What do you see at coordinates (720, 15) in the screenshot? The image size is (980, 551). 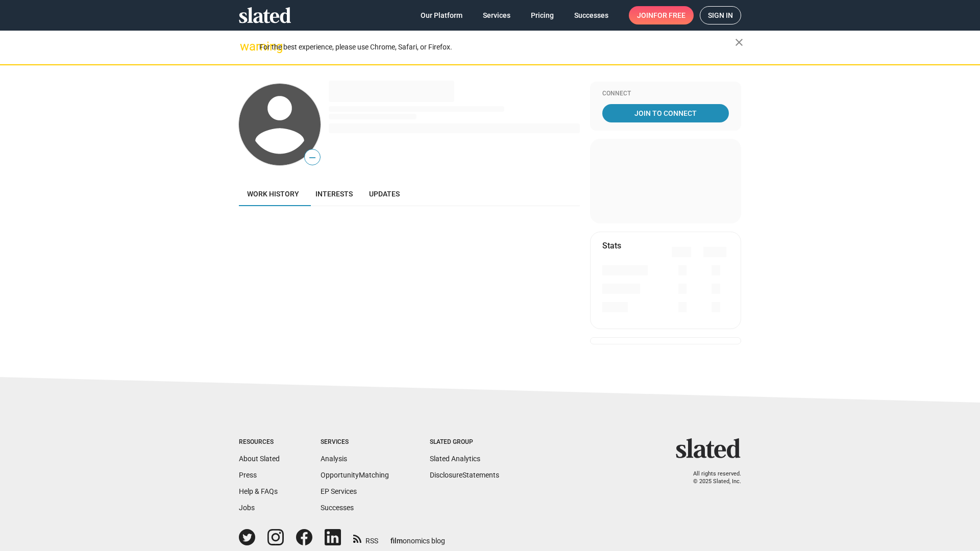 I see `span: Sign in` at bounding box center [720, 15].